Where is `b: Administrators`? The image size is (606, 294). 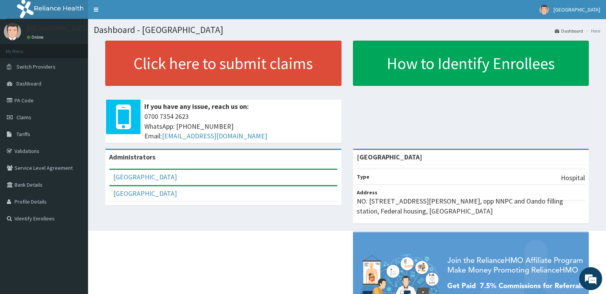 b: Administrators is located at coordinates (132, 157).